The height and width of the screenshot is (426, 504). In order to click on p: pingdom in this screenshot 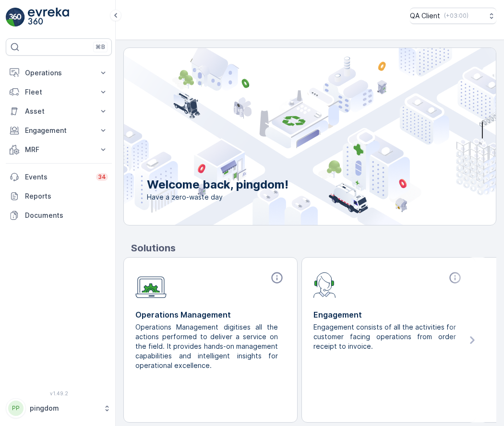, I will do `click(64, 408)`.